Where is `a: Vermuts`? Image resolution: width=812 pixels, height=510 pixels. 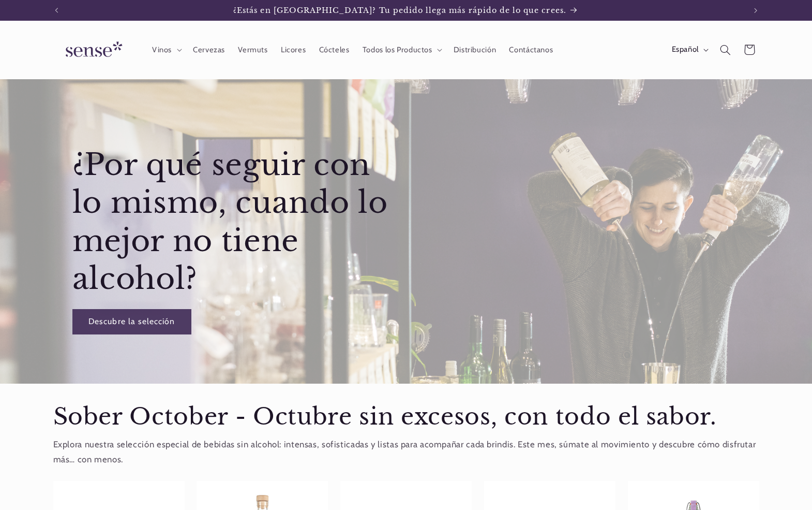 a: Vermuts is located at coordinates (253, 50).